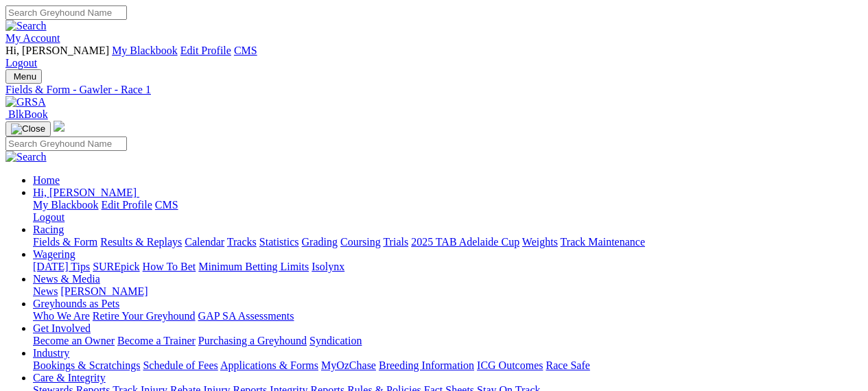  I want to click on a: Schedule of Fees, so click(180, 365).